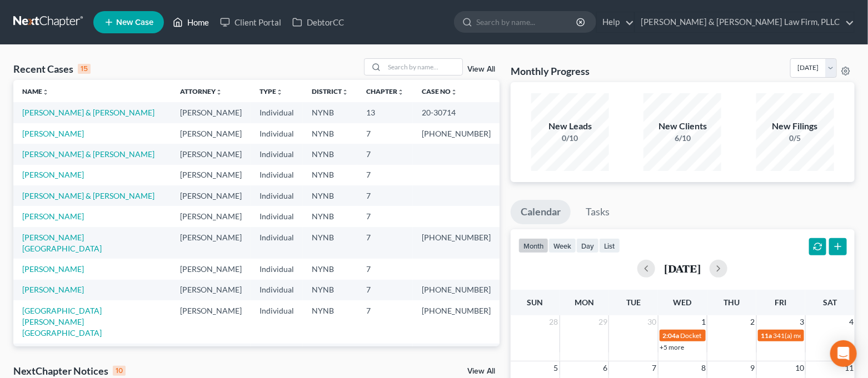 The image size is (868, 378). What do you see at coordinates (802, 322) in the screenshot?
I see `span: 3` at bounding box center [802, 322].